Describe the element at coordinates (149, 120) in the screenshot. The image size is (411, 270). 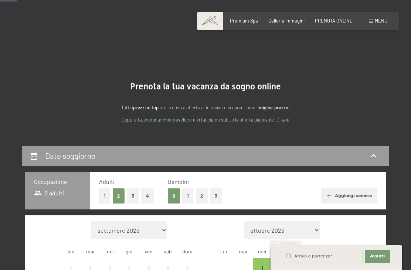
I see `a: quì` at that location.